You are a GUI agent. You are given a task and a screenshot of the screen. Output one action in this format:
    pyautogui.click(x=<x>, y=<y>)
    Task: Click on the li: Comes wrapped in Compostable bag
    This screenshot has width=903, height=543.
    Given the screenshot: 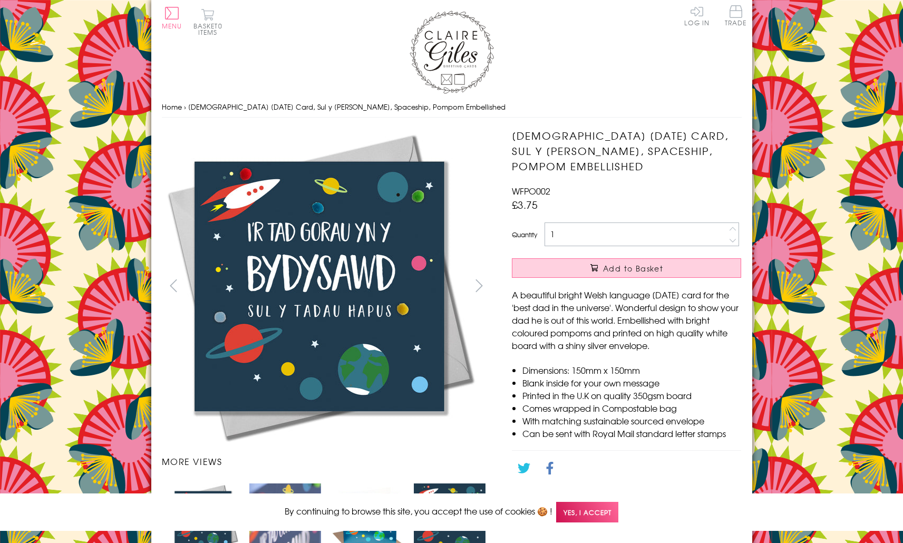 What is the action you would take?
    pyautogui.click(x=631, y=408)
    